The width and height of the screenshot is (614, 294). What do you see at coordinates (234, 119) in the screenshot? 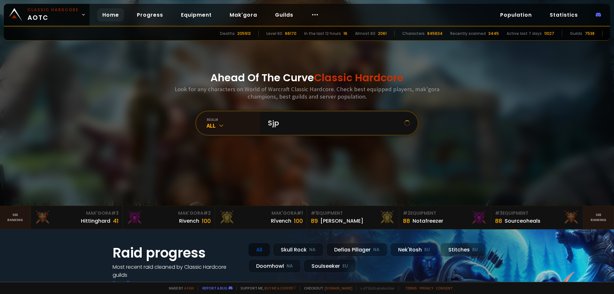
I see `div: realm` at bounding box center [234, 119].